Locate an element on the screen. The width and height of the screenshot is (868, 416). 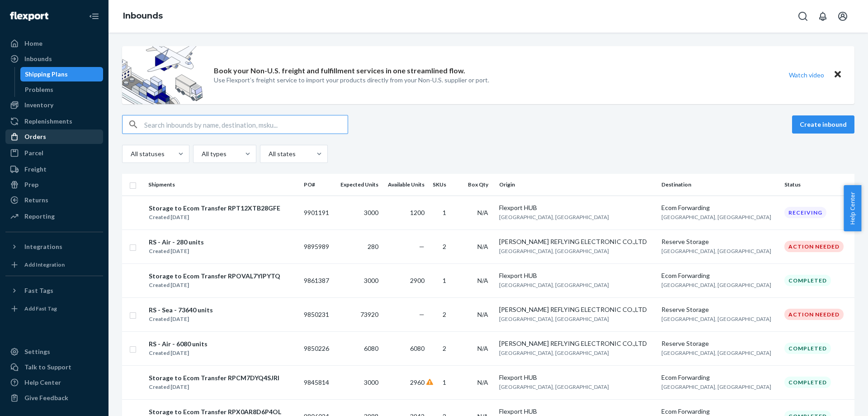
div: Orders is located at coordinates (35, 137).